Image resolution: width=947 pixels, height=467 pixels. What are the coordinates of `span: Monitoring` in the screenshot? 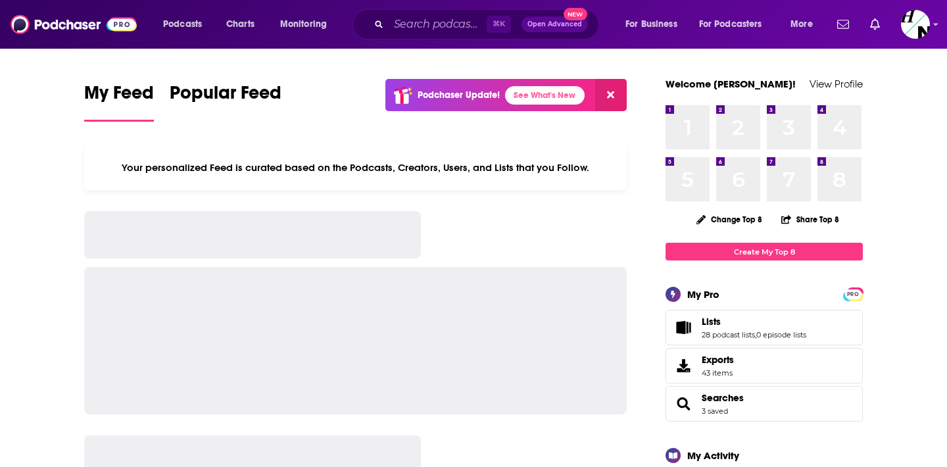 It's located at (303, 24).